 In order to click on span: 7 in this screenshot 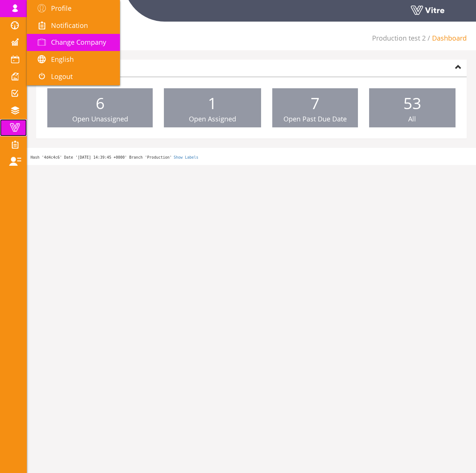, I will do `click(315, 103)`.